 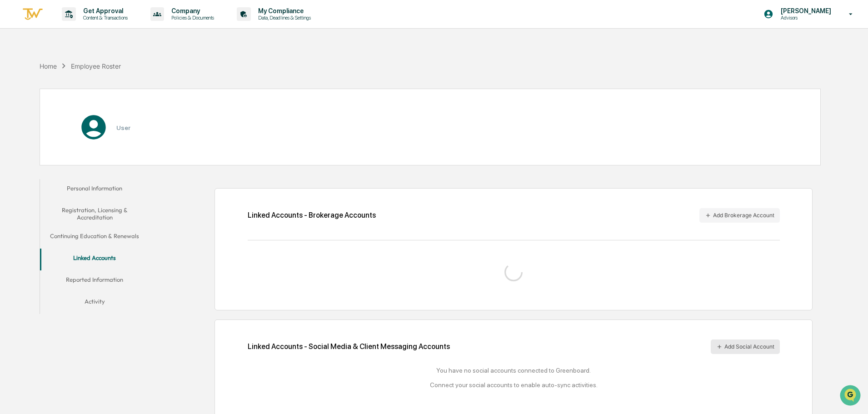 I want to click on div: You have no social accounts connected to Greenboard. Connect your social accounts to enable auto-..., so click(x=513, y=378).